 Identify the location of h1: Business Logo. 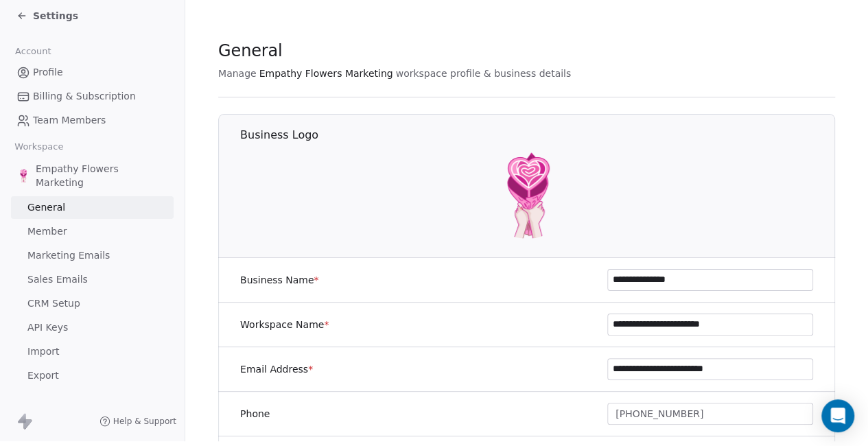
(538, 135).